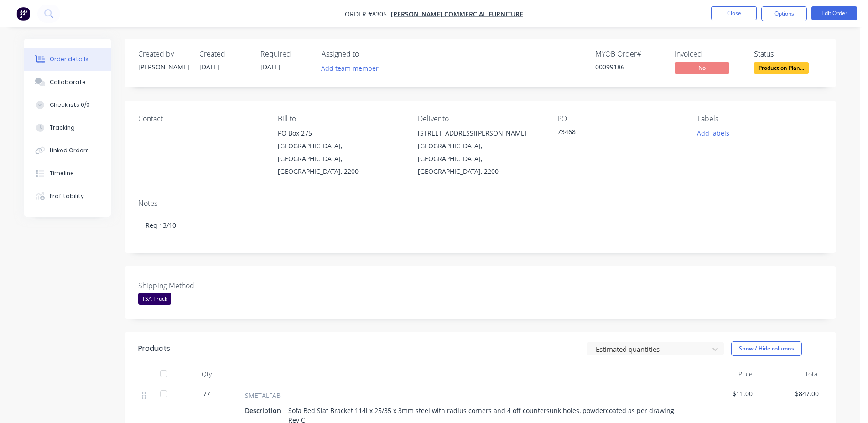 Image resolution: width=868 pixels, height=423 pixels. I want to click on div: Order details, so click(69, 60).